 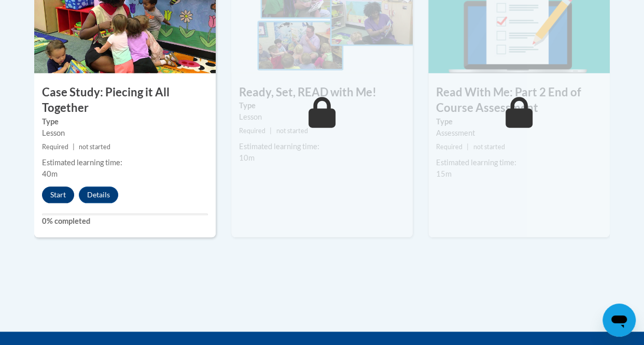 What do you see at coordinates (50, 174) in the screenshot?
I see `span: 40m` at bounding box center [50, 174].